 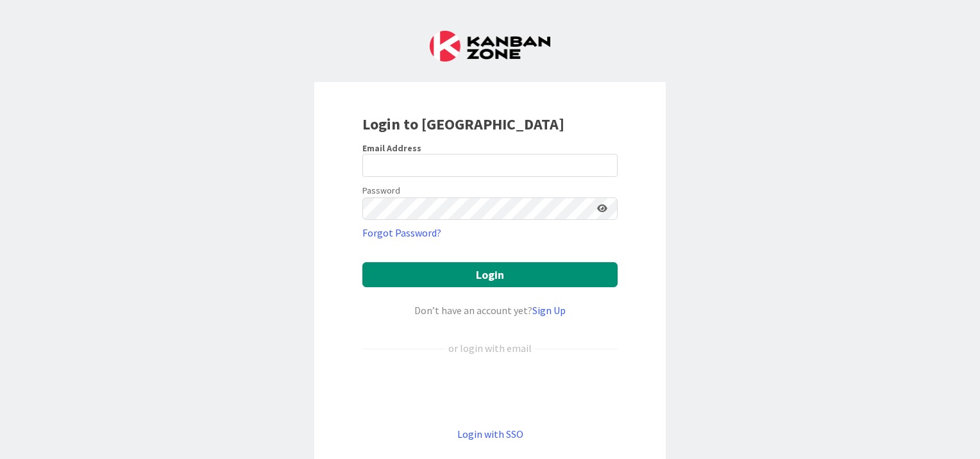 I want to click on a: Sign Up, so click(x=549, y=310).